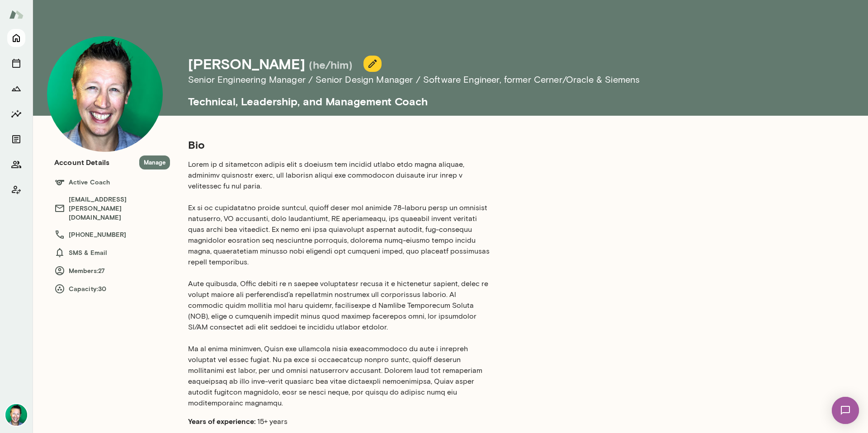  What do you see at coordinates (16, 164) in the screenshot?
I see `button: Members` at bounding box center [16, 164].